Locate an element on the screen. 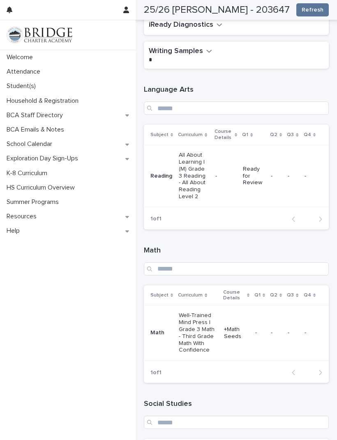  p: Well-Trained Mind Press | Grade 3 Math - Third Grade Math With Confidence is located at coordinates (198, 333).